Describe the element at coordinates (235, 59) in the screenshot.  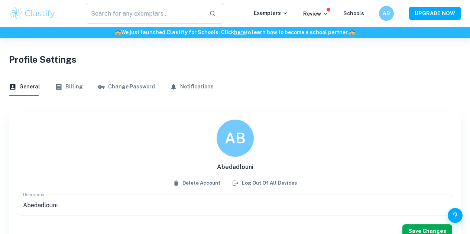
I see `h1: Profile Settings` at that location.